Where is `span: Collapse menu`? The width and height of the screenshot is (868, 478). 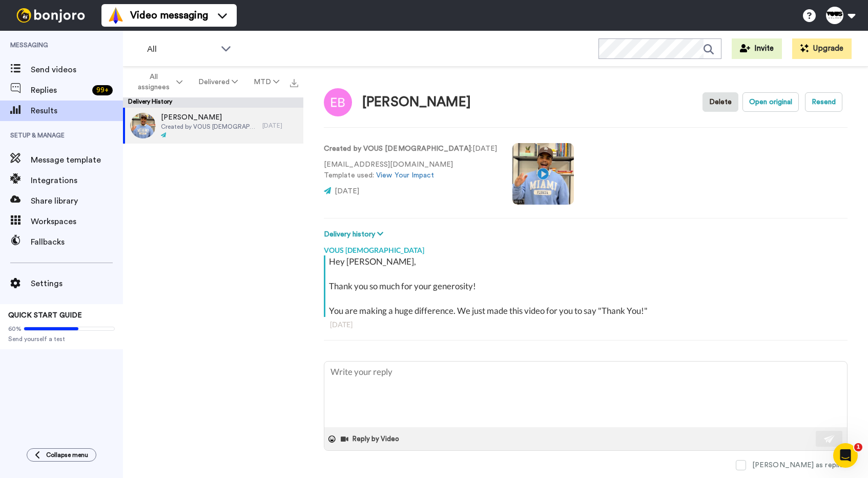
span: Collapse menu is located at coordinates (67, 455).